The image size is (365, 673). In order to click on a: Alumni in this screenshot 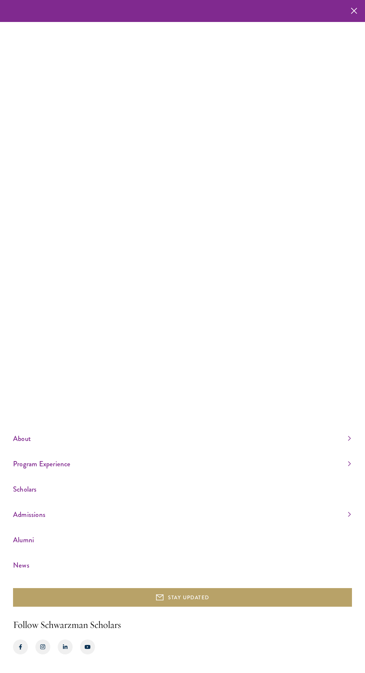, I will do `click(182, 539)`.